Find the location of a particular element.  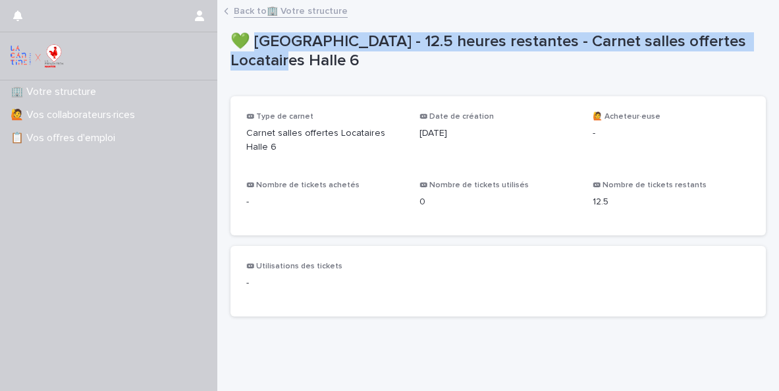

p: 🏢 Votre structure is located at coordinates (56, 92).